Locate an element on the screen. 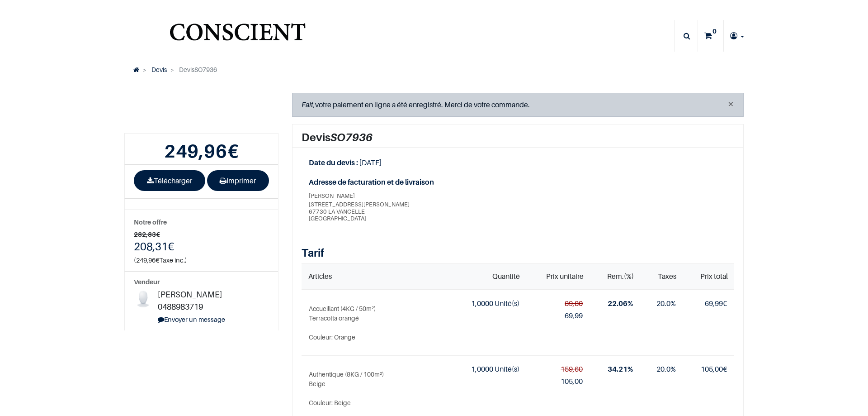 This screenshot has height=416, width=868. button: Annuler is located at coordinates (731, 104).